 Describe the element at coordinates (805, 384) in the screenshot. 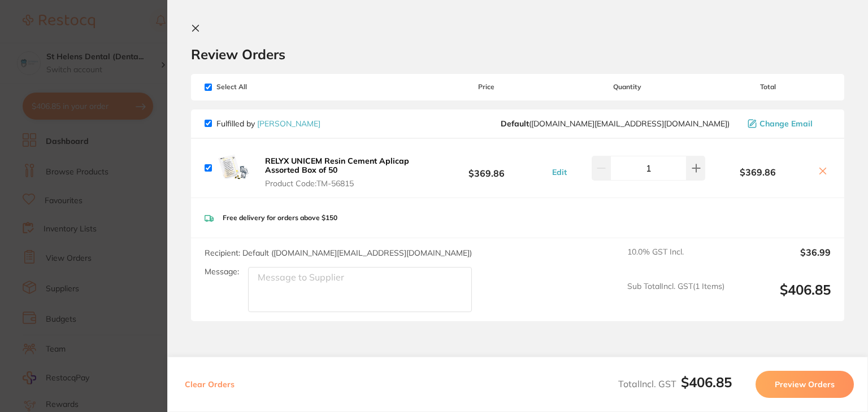

I see `button: Preview Orders` at that location.